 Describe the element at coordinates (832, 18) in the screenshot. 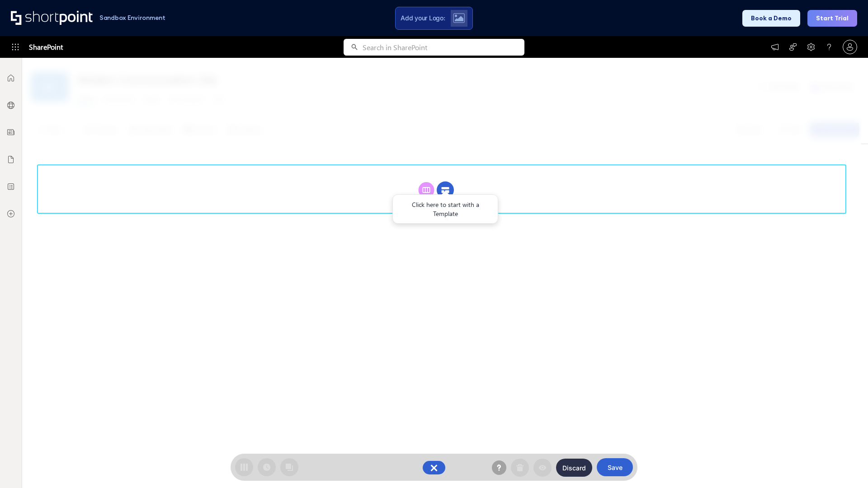

I see `button: Start Trial` at that location.